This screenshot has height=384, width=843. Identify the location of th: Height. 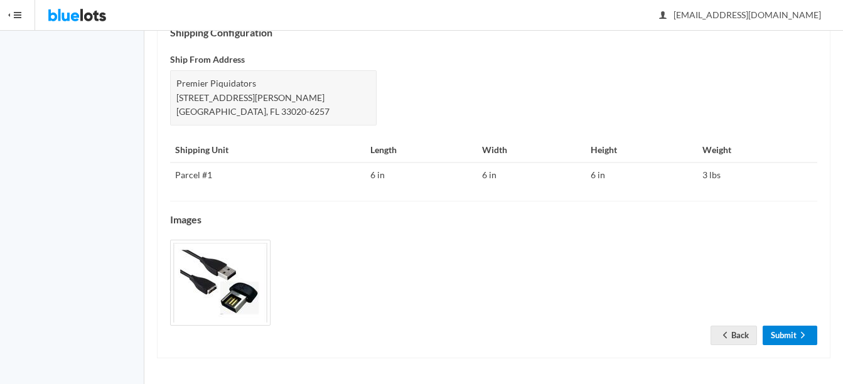
(641, 151).